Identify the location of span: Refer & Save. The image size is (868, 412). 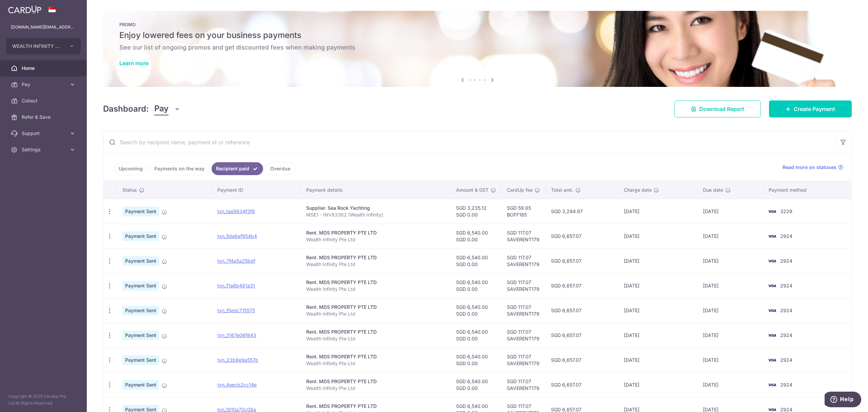
(44, 117).